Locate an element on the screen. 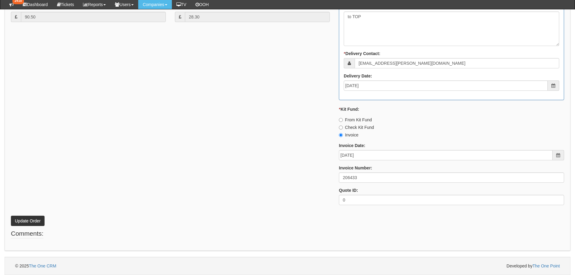 This screenshot has height=275, width=575. button: Update Order is located at coordinates (28, 221).